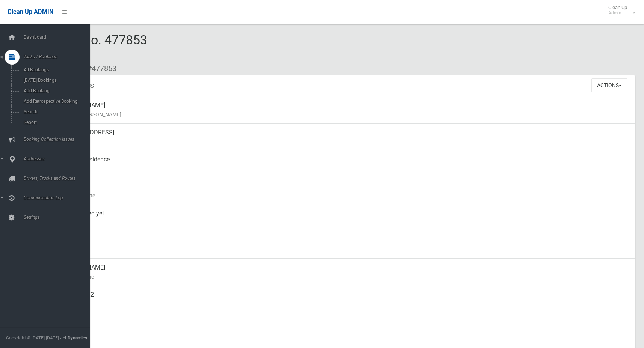 The width and height of the screenshot is (644, 348). Describe the element at coordinates (609, 85) in the screenshot. I see `button: Actions` at that location.